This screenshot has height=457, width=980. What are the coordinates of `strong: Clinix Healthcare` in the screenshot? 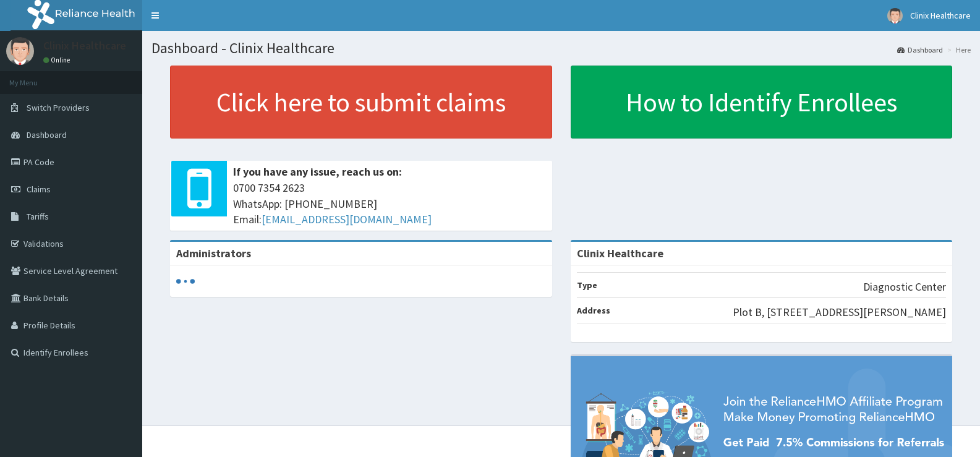 It's located at (620, 253).